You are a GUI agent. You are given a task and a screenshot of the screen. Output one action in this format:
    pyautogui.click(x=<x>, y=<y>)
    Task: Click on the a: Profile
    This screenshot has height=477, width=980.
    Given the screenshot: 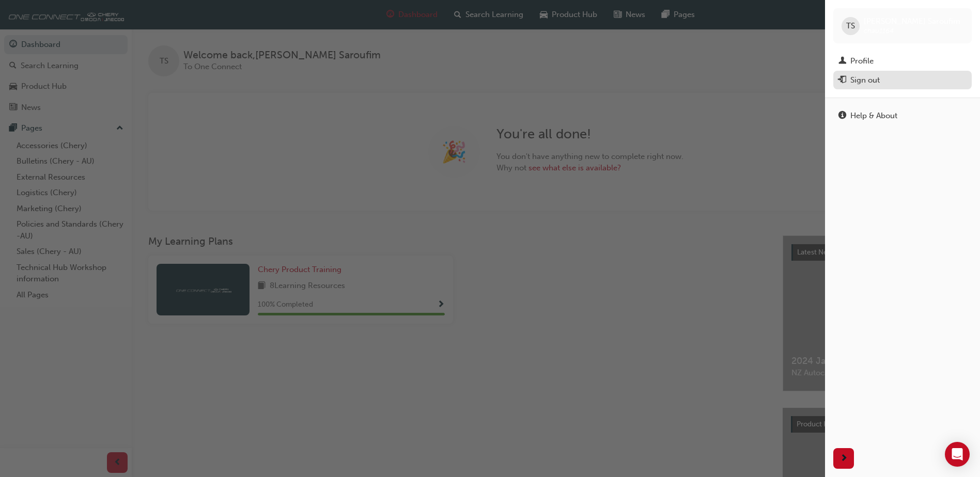 What is the action you would take?
    pyautogui.click(x=903, y=61)
    